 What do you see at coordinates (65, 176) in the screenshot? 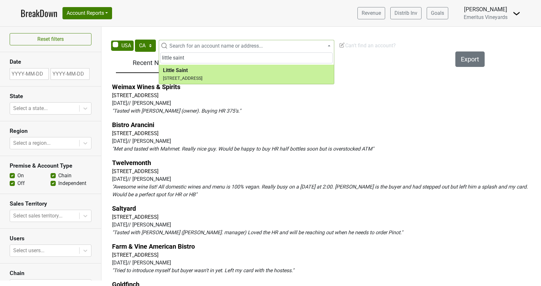
I see `label: Chain` at bounding box center [65, 176].